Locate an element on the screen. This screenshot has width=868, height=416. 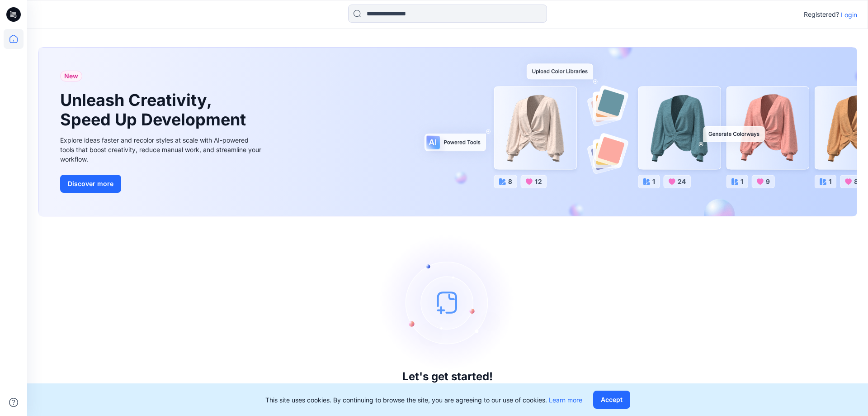
a: Discover more is located at coordinates (162, 184).